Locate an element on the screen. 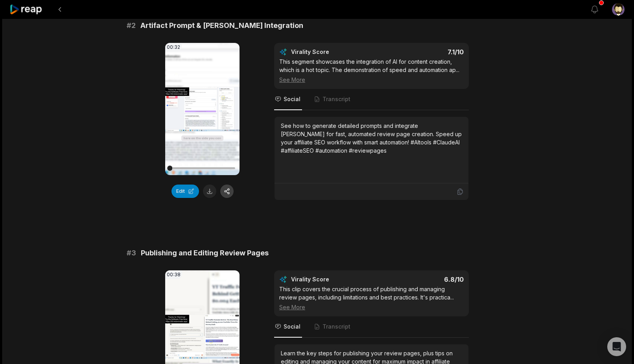 The image size is (634, 364). button: Edit is located at coordinates (185, 191).